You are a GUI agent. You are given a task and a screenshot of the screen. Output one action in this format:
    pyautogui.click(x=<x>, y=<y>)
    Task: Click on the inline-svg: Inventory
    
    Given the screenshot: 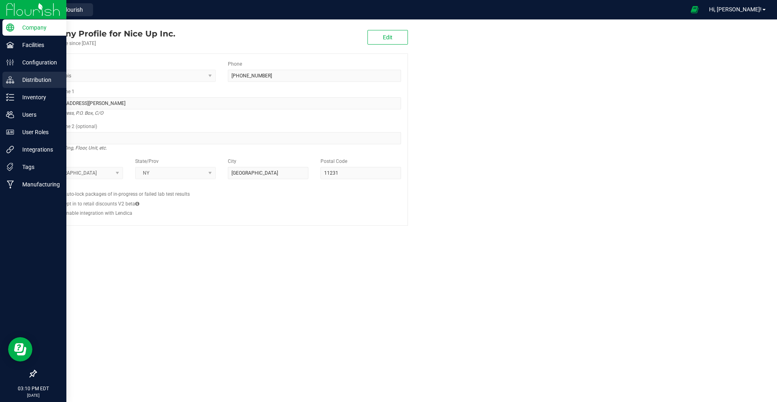 What is the action you would take?
    pyautogui.click(x=10, y=97)
    